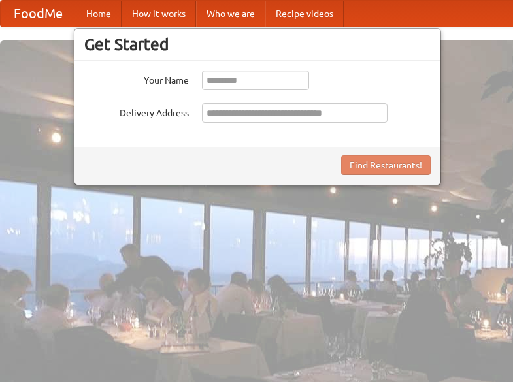  I want to click on a: Recipe videos, so click(304, 14).